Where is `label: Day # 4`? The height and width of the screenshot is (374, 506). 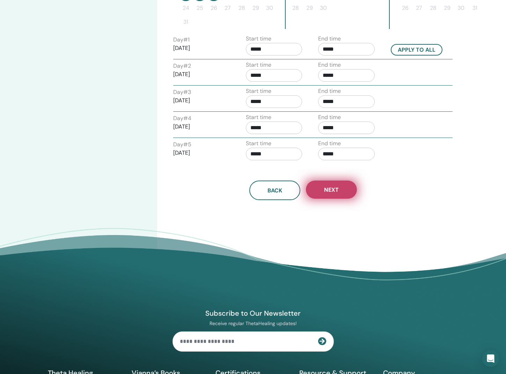 label: Day # 4 is located at coordinates (182, 118).